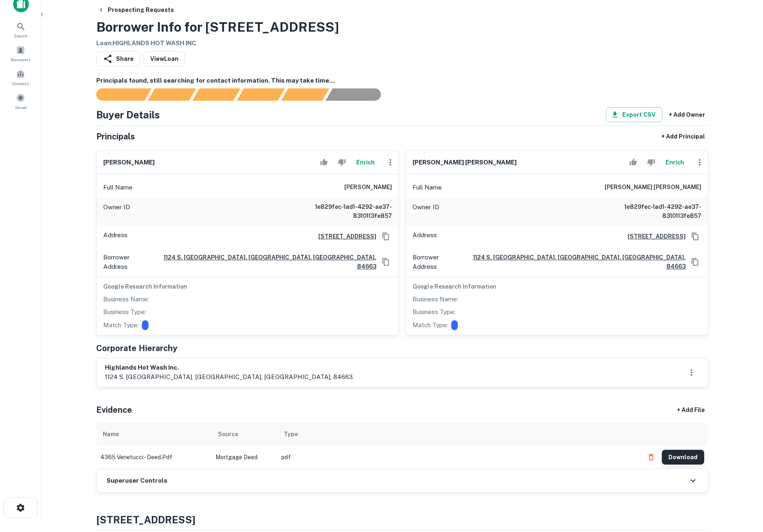 This screenshot has width=763, height=532. What do you see at coordinates (402, 445) in the screenshot?
I see `div: scrollable content` at bounding box center [402, 445].